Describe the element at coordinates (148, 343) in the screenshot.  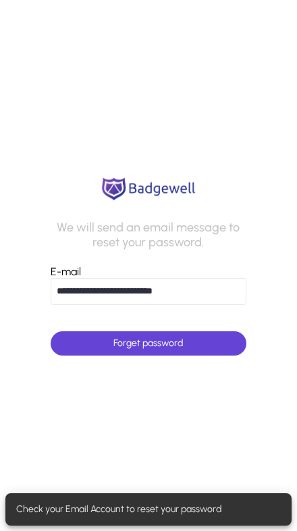
I see `button: Forget password` at that location.